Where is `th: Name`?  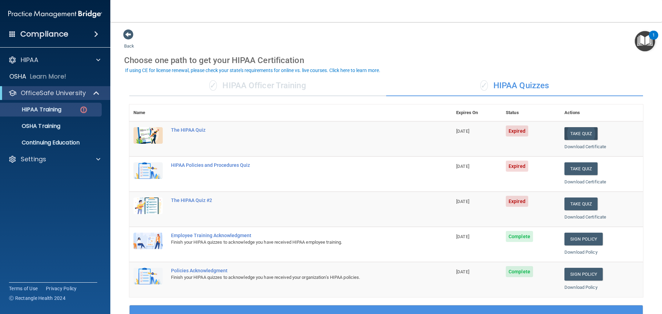 th: Name is located at coordinates (148, 113).